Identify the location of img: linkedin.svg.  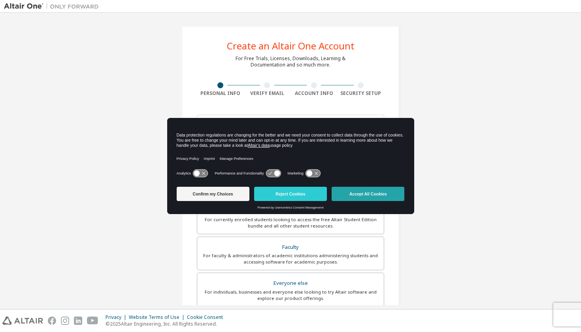
(78, 320).